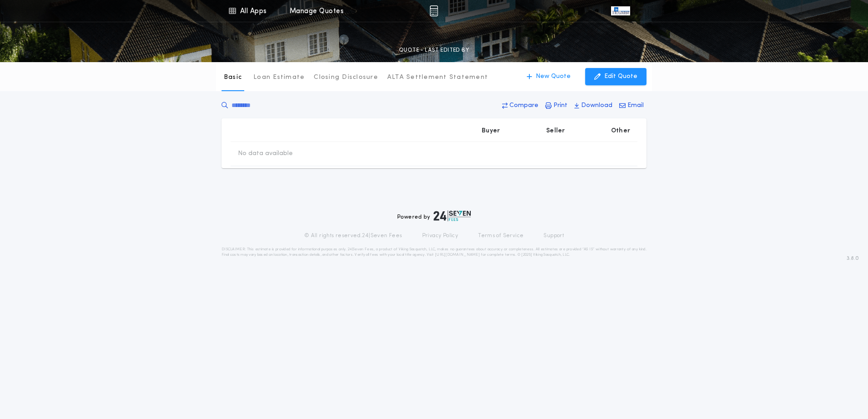 Image resolution: width=868 pixels, height=419 pixels. What do you see at coordinates (501, 236) in the screenshot?
I see `a: Terms of Service` at bounding box center [501, 236].